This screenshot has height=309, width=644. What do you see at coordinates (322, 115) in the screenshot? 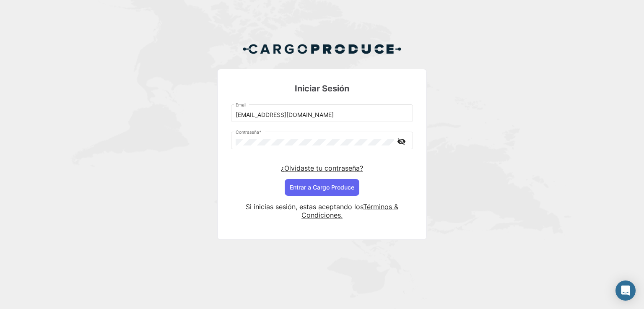
I see `input: Email` at bounding box center [322, 115].